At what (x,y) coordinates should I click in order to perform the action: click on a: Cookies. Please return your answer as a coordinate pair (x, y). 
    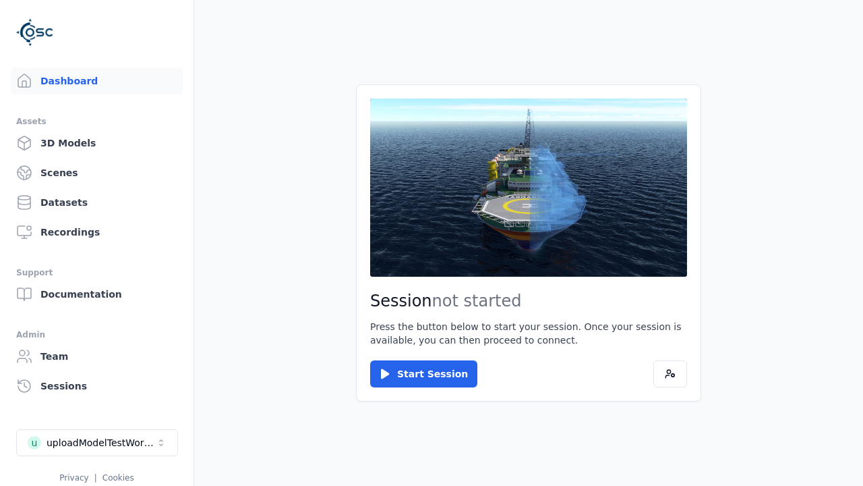
    Looking at the image, I should click on (118, 478).